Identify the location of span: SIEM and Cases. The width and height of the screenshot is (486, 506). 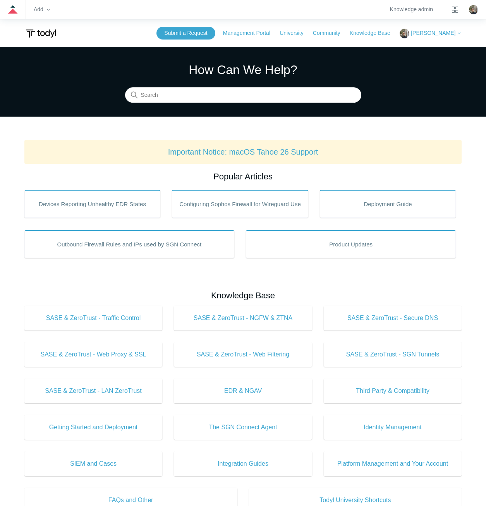
(93, 464).